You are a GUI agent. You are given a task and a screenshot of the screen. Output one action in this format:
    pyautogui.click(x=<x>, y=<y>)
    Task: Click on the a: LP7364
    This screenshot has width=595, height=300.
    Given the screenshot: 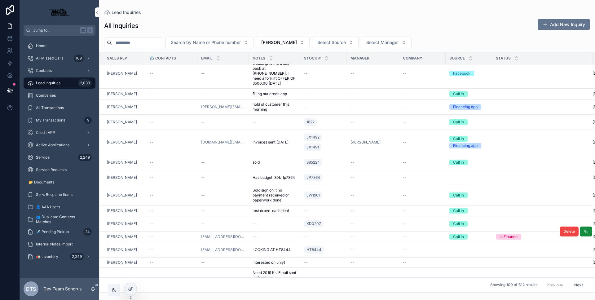 What is the action you would take?
    pyautogui.click(x=324, y=178)
    